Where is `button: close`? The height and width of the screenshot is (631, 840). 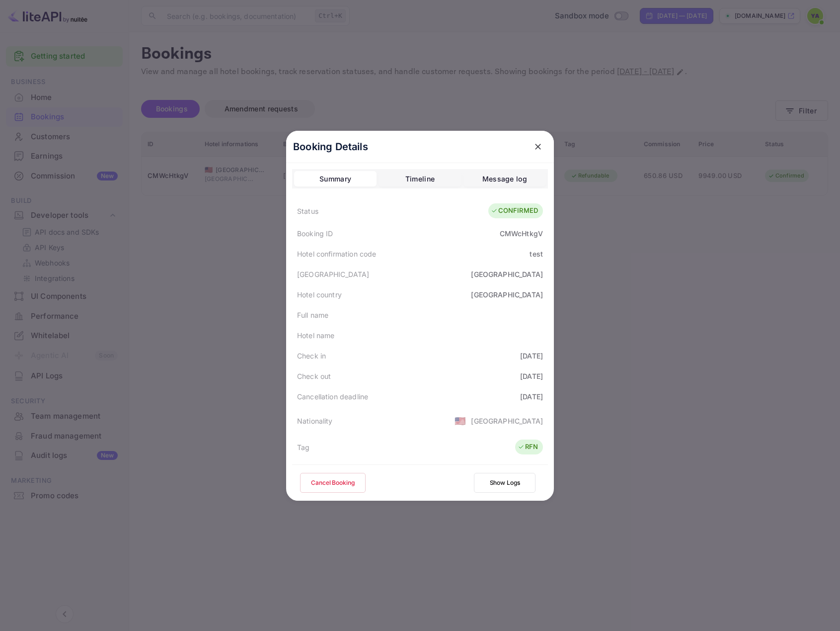 button: close is located at coordinates (538, 147).